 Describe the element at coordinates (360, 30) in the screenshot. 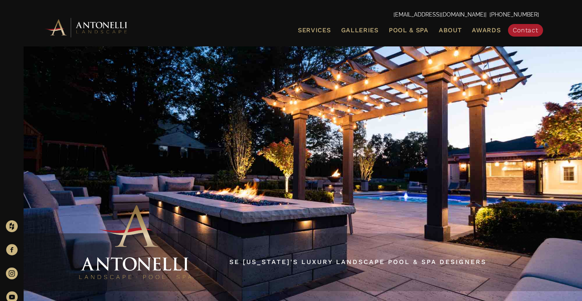

I see `span: Galleries` at that location.